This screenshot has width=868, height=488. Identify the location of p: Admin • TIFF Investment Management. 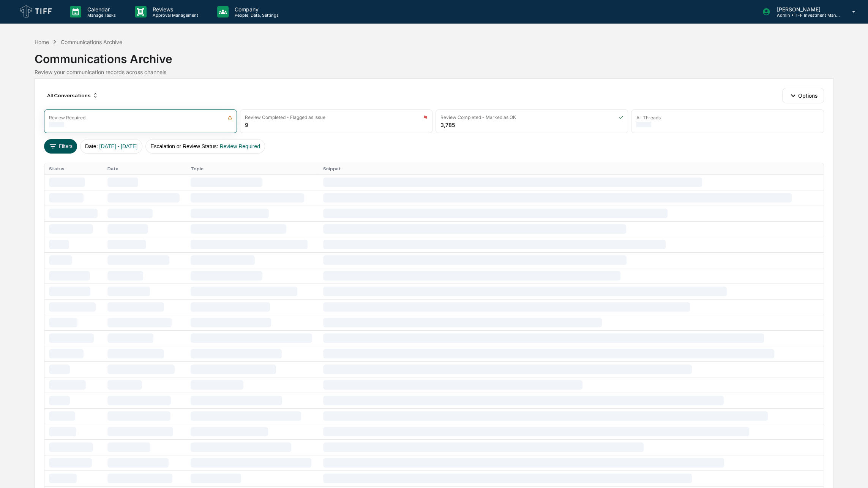
(805, 15).